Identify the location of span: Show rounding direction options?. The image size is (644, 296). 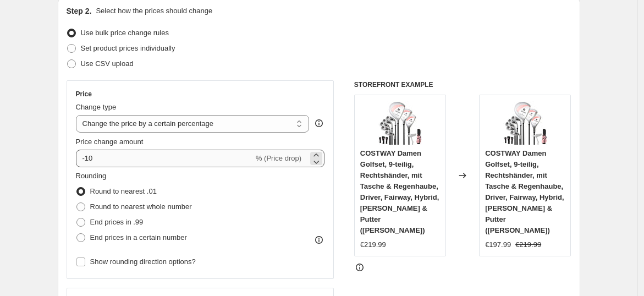
(143, 261).